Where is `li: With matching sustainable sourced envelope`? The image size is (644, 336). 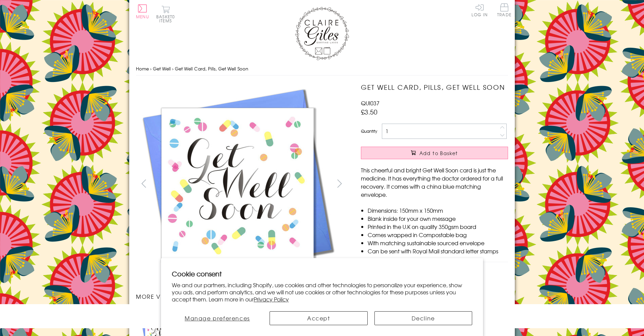
li: With matching sustainable sourced envelope is located at coordinates (437, 243).